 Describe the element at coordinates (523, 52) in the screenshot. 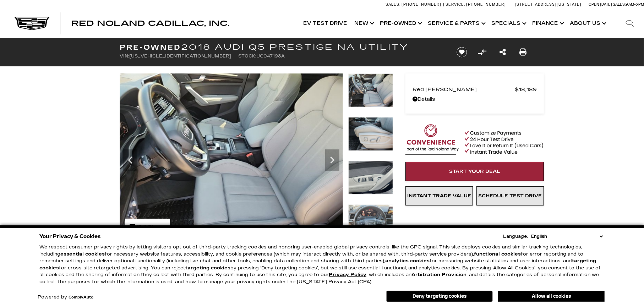

I see `a: Print this Pre-Owned 2018 Audi Q5 Prestige NA Utility` at that location.